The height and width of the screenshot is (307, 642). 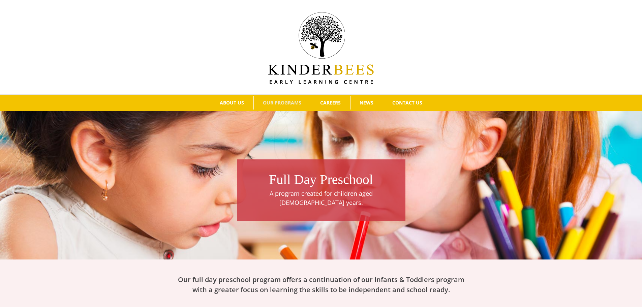 What do you see at coordinates (282, 103) in the screenshot?
I see `span: OUR PROGRAMS` at bounding box center [282, 103].